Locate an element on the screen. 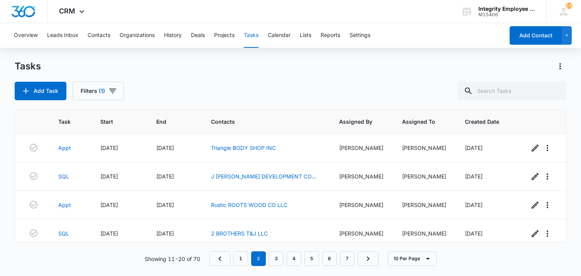 This screenshot has width=581, height=276. span: Assigned By is located at coordinates (356, 122).